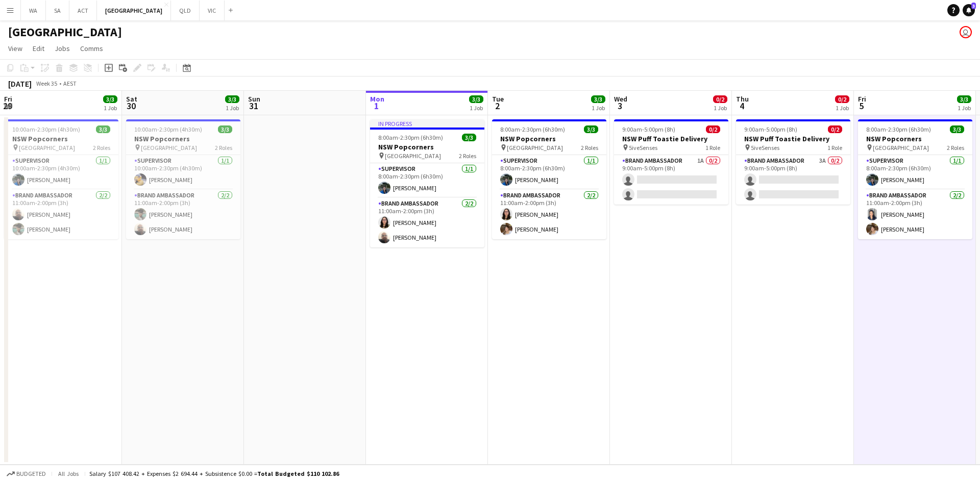 This screenshot has height=482, width=980. Describe the element at coordinates (671, 162) in the screenshot. I see `div: 9:00am-5:00pm (8h)0/2NSW Puff Toastie Delivery 5iveSenses1 RoleBrand Ambassador1A0/29:00am-5:00pm...` at that location.